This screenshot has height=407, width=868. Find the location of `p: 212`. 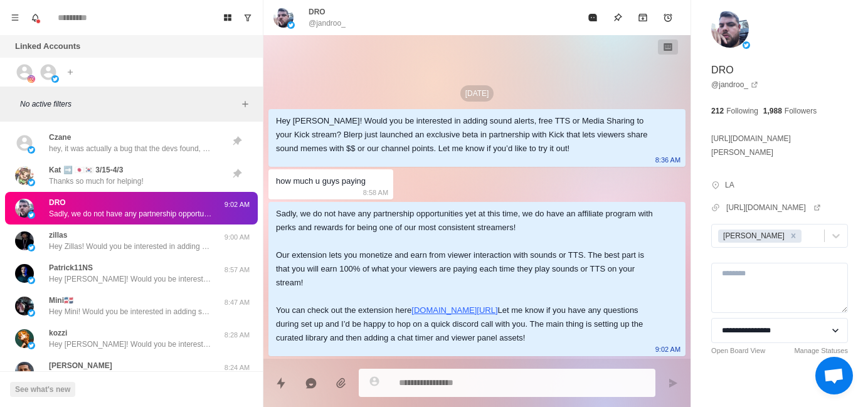

p: 212 is located at coordinates (718, 111).